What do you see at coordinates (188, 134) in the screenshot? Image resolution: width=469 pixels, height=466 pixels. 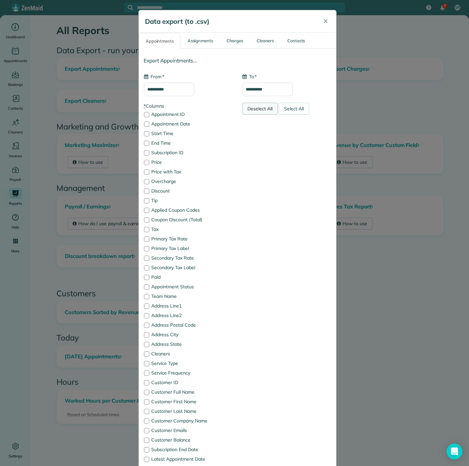 I see `label: Start Time` at bounding box center [188, 134].